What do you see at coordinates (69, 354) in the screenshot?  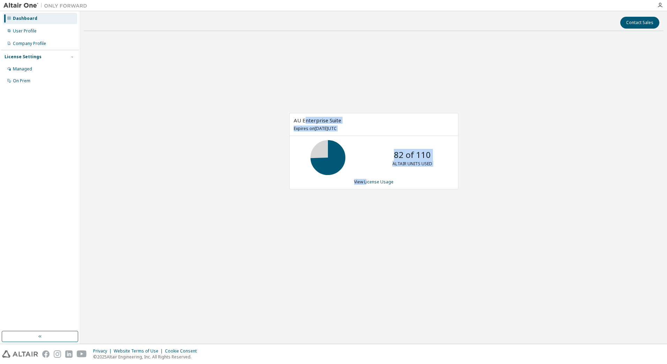 I see `img: linkedin.svg` at bounding box center [69, 354].